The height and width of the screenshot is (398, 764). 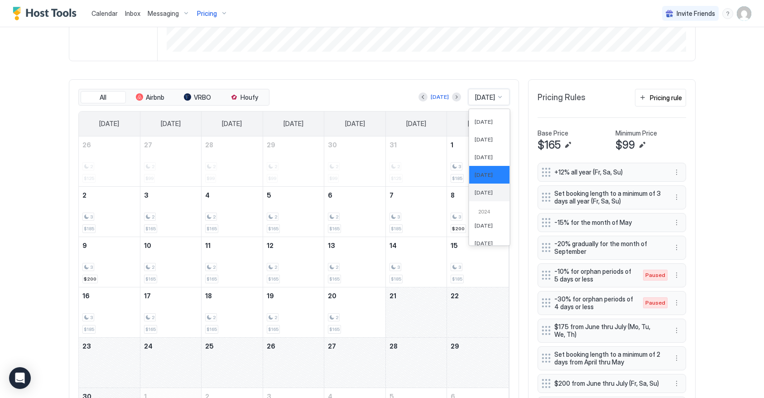 What do you see at coordinates (155, 97) in the screenshot?
I see `span: Airbnb` at bounding box center [155, 97].